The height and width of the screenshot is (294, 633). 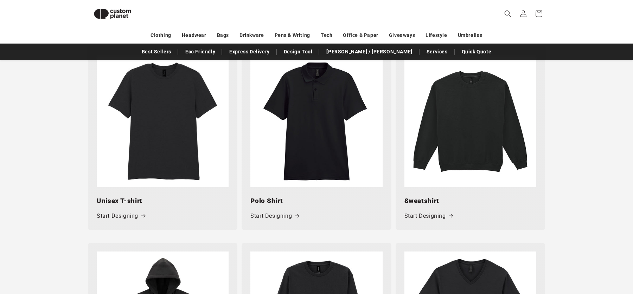 I want to click on a: Express Delivery, so click(x=249, y=52).